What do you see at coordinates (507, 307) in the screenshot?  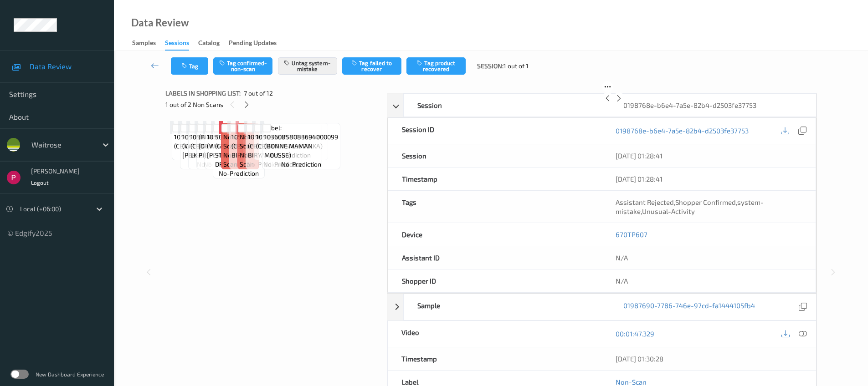 I see `div: Sample` at bounding box center [507, 307].